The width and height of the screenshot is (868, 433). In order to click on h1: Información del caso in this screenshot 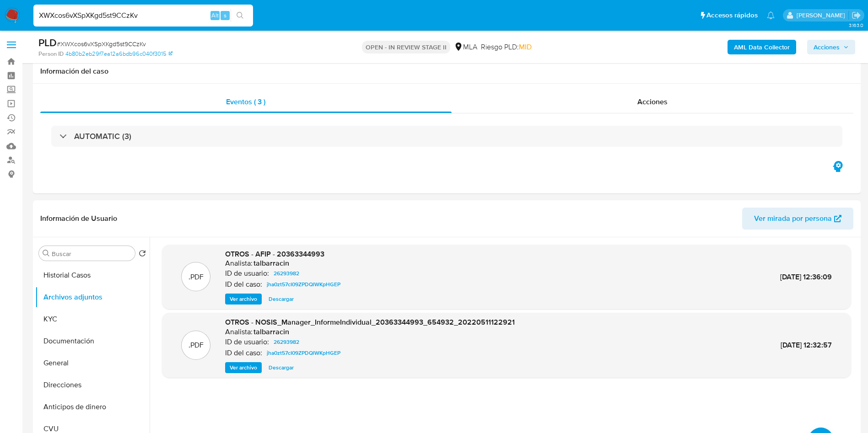, I will do `click(446, 72)`.